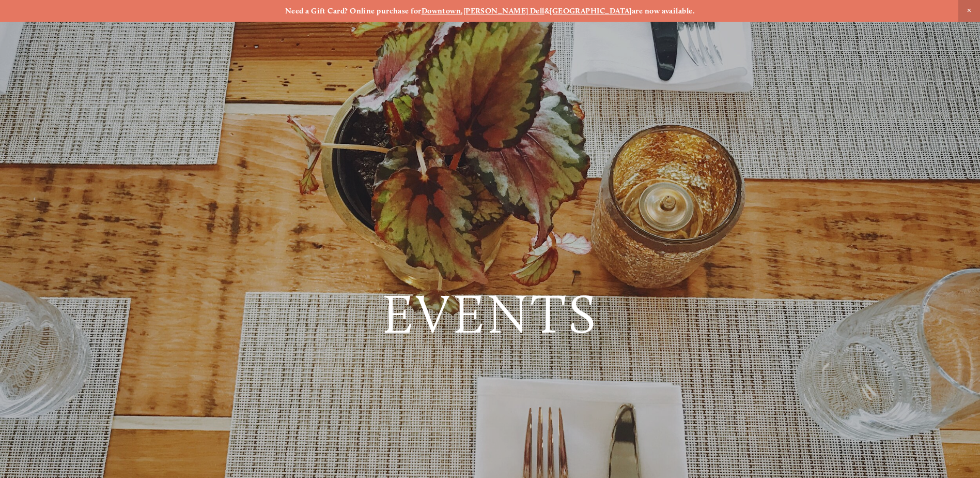 The width and height of the screenshot is (980, 478). Describe the element at coordinates (490, 313) in the screenshot. I see `span: Events` at that location.